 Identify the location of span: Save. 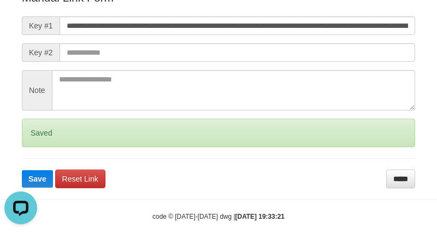
(37, 179).